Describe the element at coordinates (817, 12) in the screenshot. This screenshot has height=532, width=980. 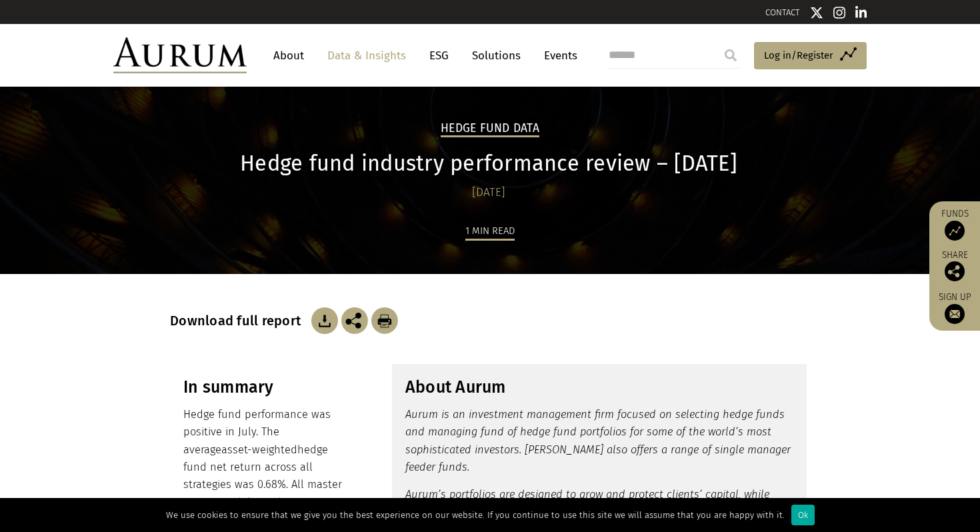
I see `img: Twitter icon` at that location.